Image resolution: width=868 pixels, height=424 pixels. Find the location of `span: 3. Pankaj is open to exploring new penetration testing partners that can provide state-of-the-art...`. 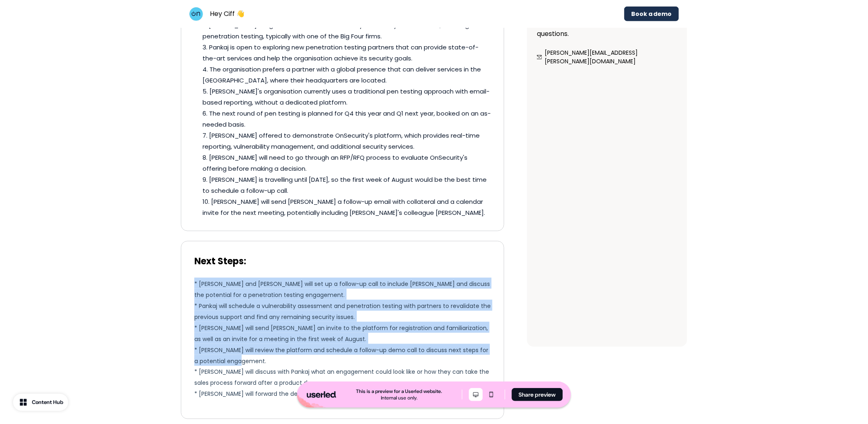

span: 3. Pankaj is open to exploring new penetration testing partners that can provide state-of-the-art... is located at coordinates (341, 52).